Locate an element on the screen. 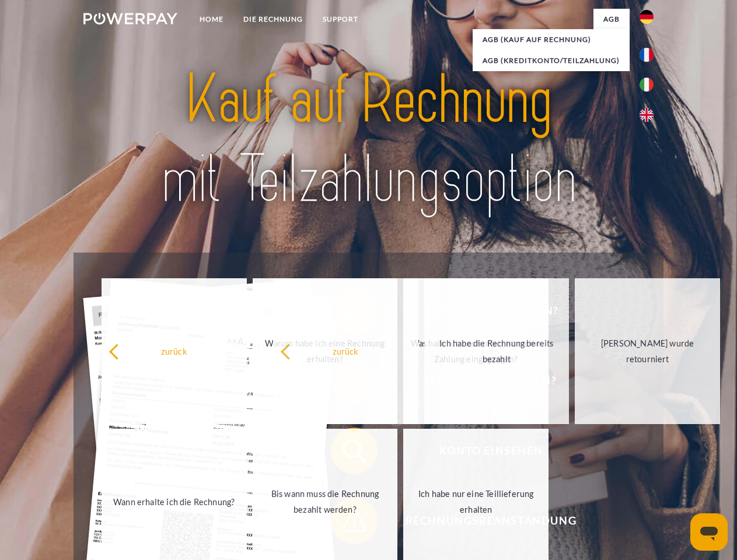 The height and width of the screenshot is (560, 737). a: AGB (Kauf auf Rechnung) is located at coordinates (550, 40).